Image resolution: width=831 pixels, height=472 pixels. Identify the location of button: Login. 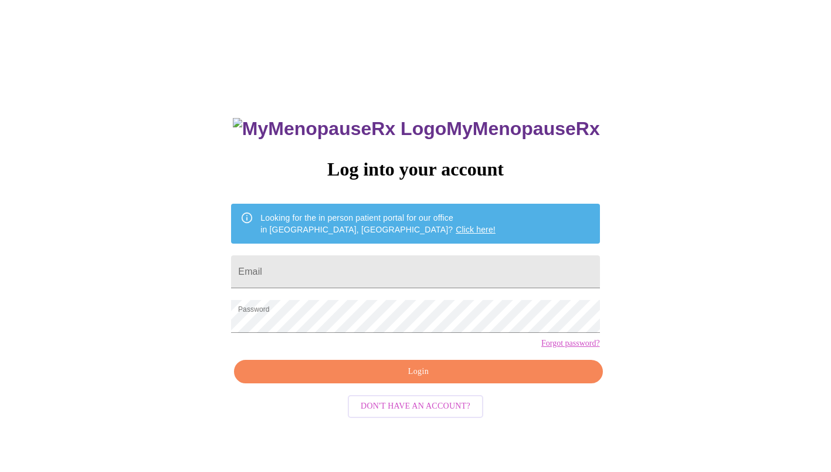
(418, 371).